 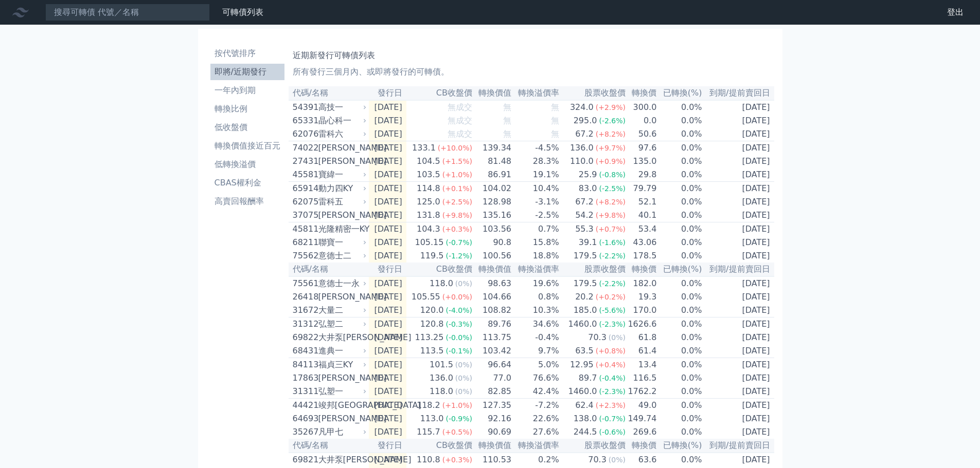 What do you see at coordinates (429, 161) in the screenshot?
I see `div: 104.5` at bounding box center [429, 161].